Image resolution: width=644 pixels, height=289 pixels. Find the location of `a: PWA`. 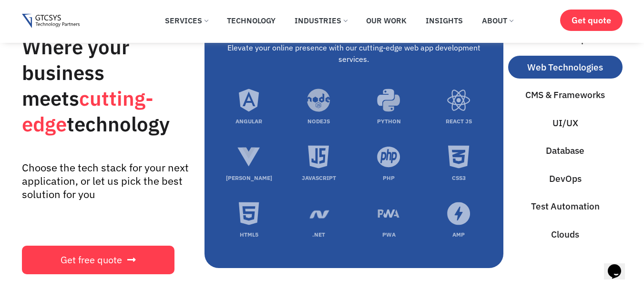

a: PWA is located at coordinates (389, 234).